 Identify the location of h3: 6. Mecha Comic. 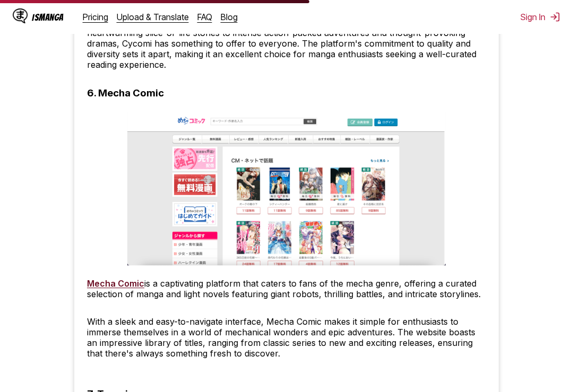
(125, 93).